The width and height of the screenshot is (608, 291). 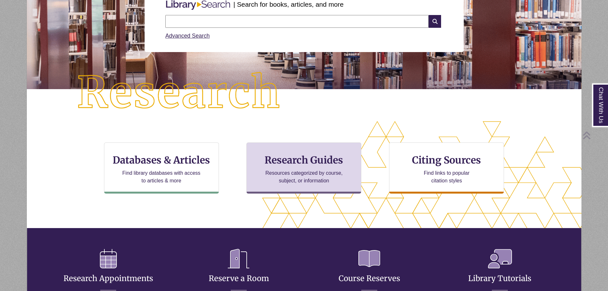 What do you see at coordinates (179, 93) in the screenshot?
I see `img: Research` at bounding box center [179, 93].